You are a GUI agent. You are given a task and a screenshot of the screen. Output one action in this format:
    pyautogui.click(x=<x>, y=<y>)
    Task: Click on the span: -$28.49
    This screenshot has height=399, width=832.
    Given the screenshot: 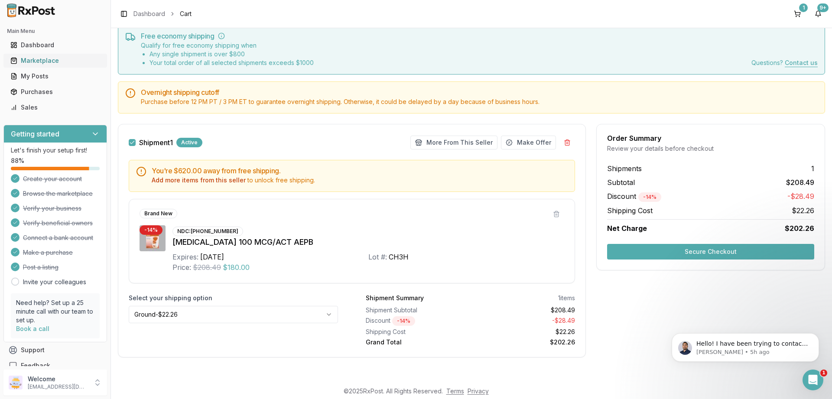 What is the action you would take?
    pyautogui.click(x=801, y=196)
    